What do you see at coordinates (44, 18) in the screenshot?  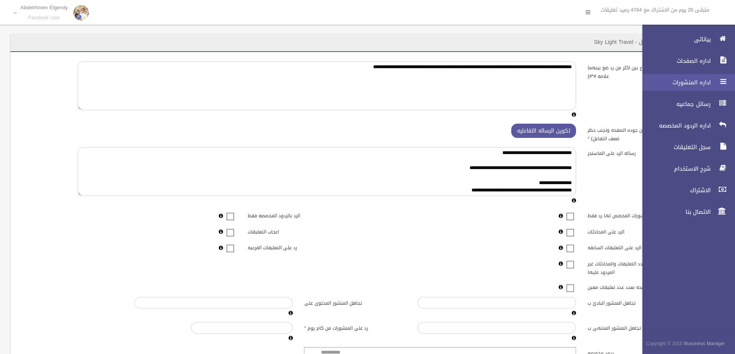 I see `small: Facebook User` at bounding box center [44, 18].